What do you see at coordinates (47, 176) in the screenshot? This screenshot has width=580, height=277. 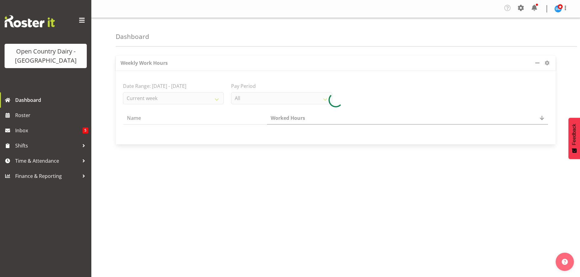 I see `span: Finance & Reporting` at bounding box center [47, 176].